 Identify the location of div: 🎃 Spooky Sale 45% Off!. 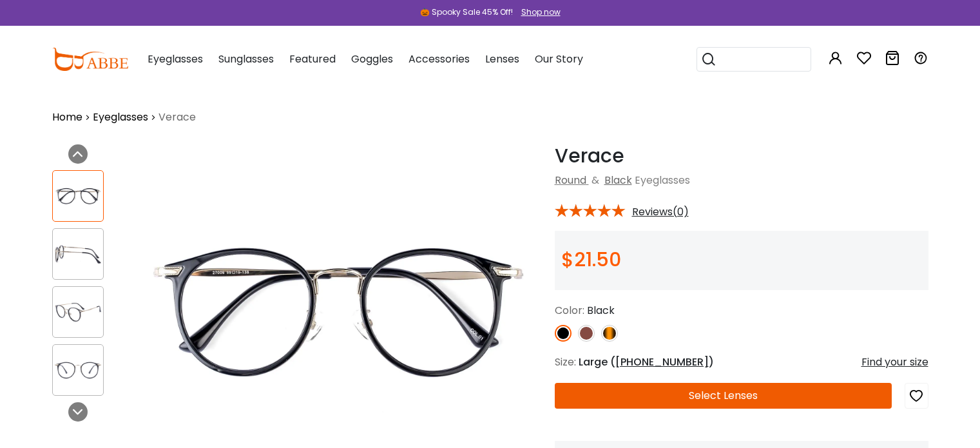
(467, 12).